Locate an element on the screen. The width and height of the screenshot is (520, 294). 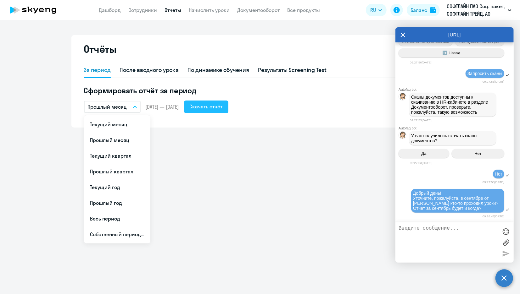
span: Да is located at coordinates (424, 153).